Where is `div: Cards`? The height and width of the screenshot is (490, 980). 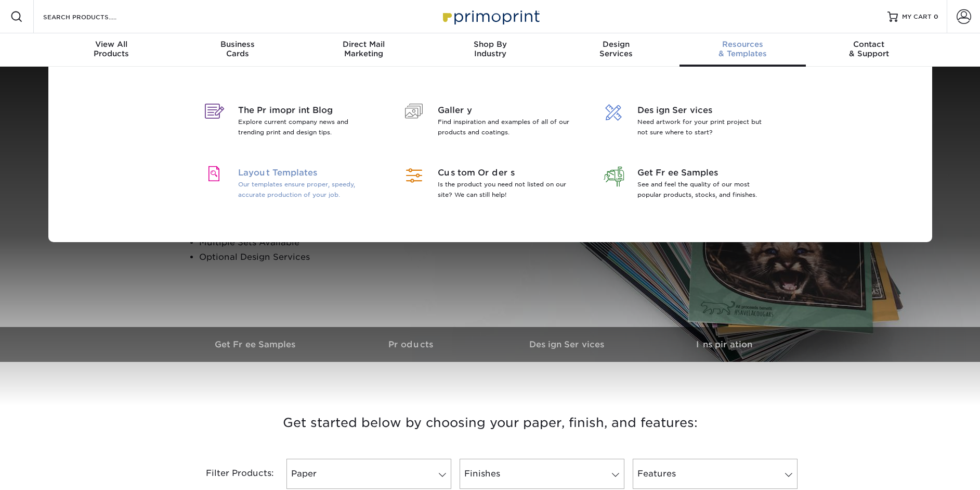
div: Cards is located at coordinates (238, 49).